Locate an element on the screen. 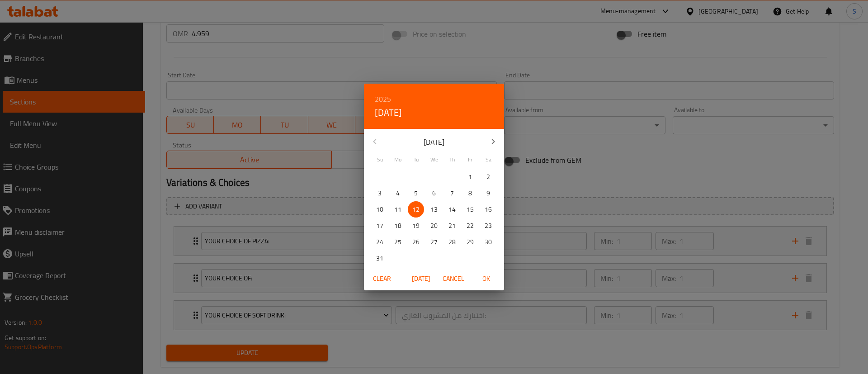 The image size is (868, 374). button: 1 is located at coordinates (470, 177).